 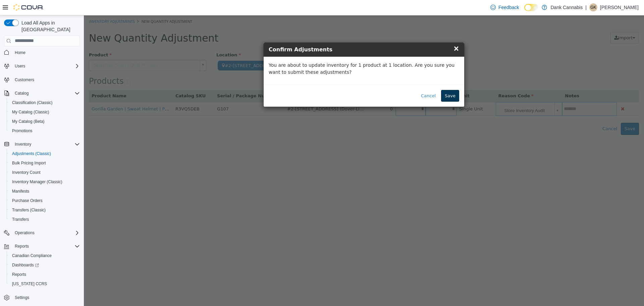 What do you see at coordinates (567, 7) in the screenshot?
I see `p: Dank Cannabis` at bounding box center [567, 7].